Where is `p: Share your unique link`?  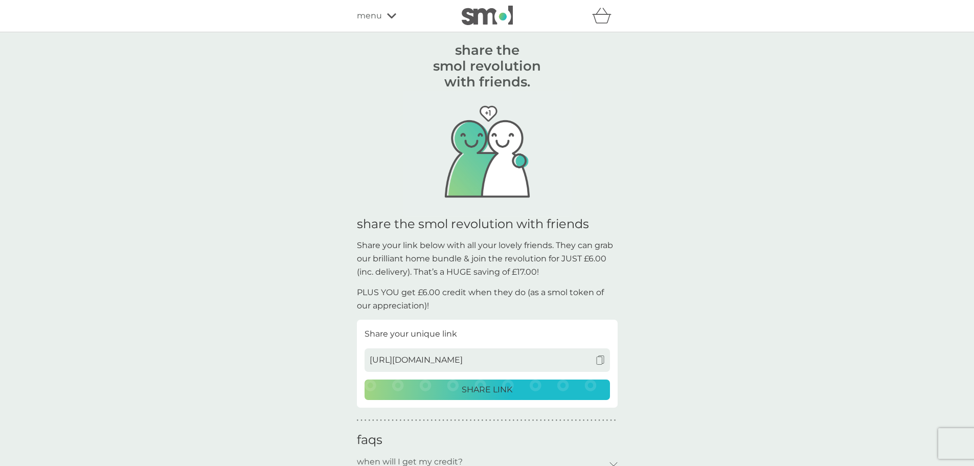
p: Share your unique link is located at coordinates (487, 334).